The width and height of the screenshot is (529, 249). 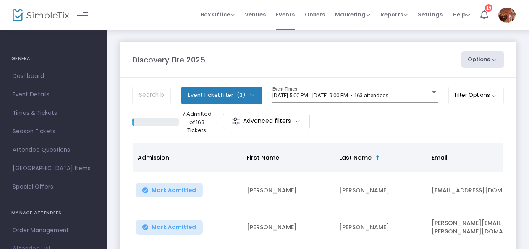 What do you see at coordinates (236, 121) in the screenshot?
I see `img: filter` at bounding box center [236, 121].